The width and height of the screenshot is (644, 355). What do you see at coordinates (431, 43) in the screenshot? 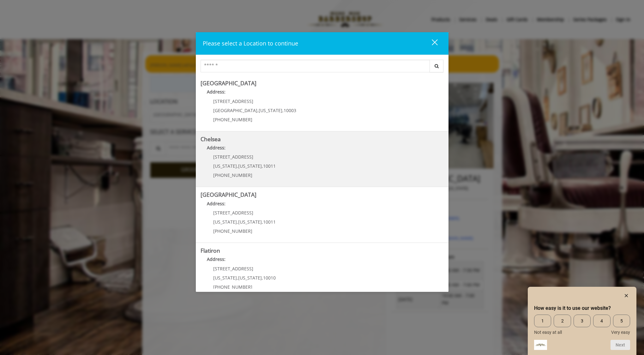
I see `div: close dialog` at bounding box center [431, 43].